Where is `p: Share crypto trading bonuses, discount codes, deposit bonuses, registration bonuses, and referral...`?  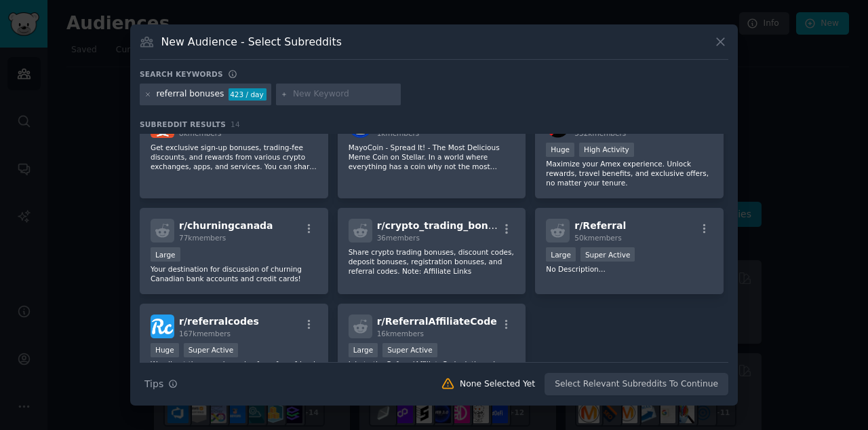 p: Share crypto trading bonuses, discount codes, deposit bonuses, registration bonuses, and referral... is located at coordinates (433, 261).